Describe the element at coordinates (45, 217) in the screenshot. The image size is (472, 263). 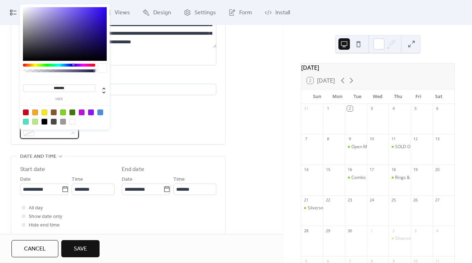
I see `span: Show date only` at that location.